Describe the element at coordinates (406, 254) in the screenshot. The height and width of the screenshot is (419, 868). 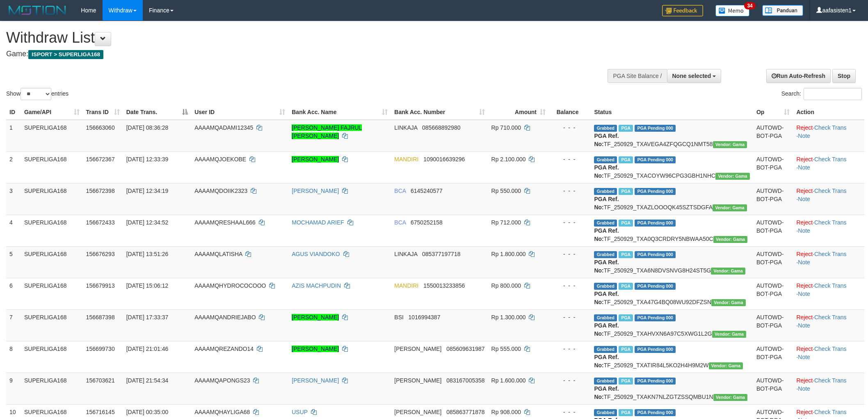
I see `span: LINKAJA` at that location.